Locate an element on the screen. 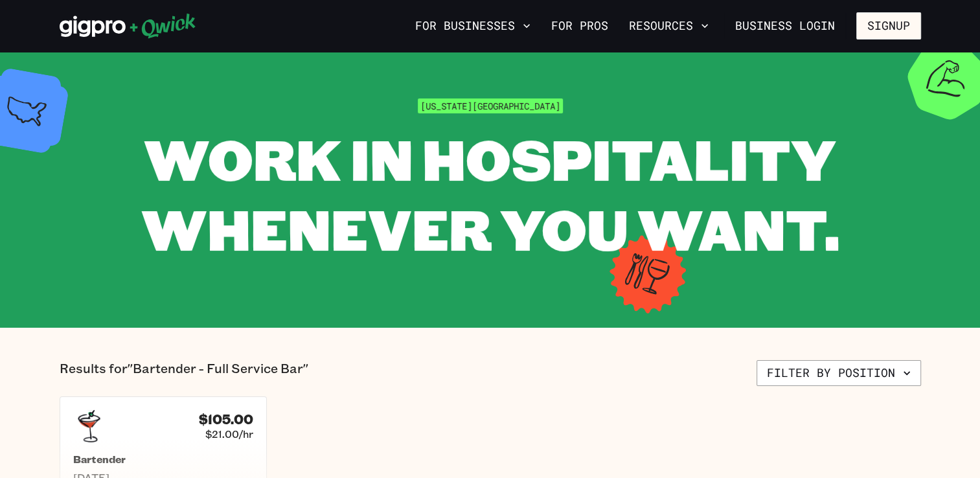  button: For Businesses is located at coordinates (473, 26).